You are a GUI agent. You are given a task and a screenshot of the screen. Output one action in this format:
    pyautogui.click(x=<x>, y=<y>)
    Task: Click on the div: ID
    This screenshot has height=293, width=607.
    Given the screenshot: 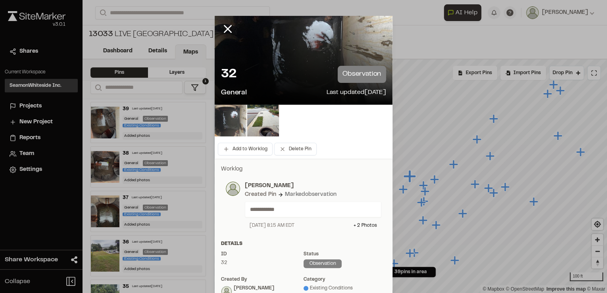 What is the action you would take?
    pyautogui.click(x=262, y=254)
    